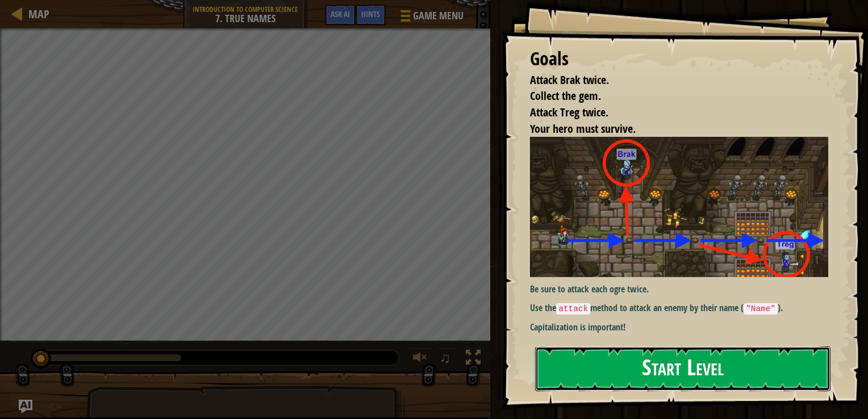  Describe the element at coordinates (421, 359) in the screenshot. I see `button: Adjust volume` at that location.